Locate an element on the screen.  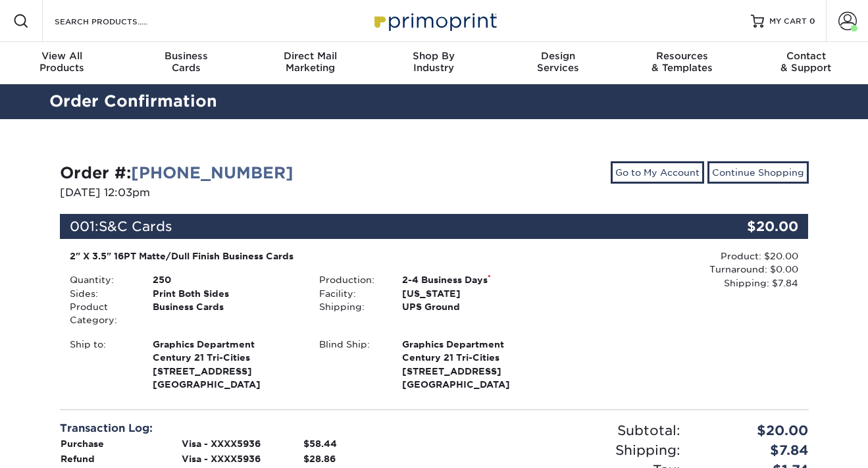
strong: Refund is located at coordinates (78, 459).